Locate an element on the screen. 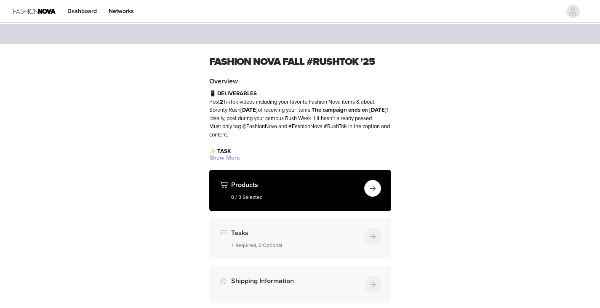  span: TASK is located at coordinates (224, 151).